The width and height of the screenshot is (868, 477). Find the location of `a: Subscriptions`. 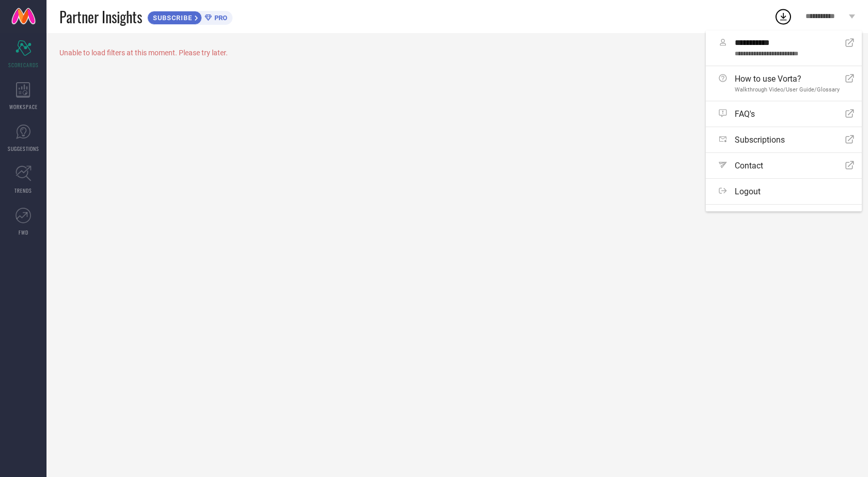

a: Subscriptions is located at coordinates (784, 140).